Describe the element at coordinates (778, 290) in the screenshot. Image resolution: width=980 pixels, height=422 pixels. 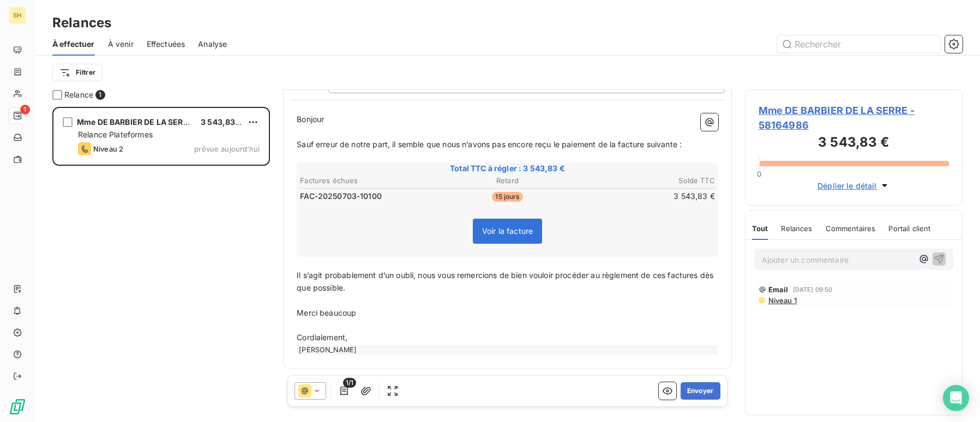
I see `span: Email` at that location.